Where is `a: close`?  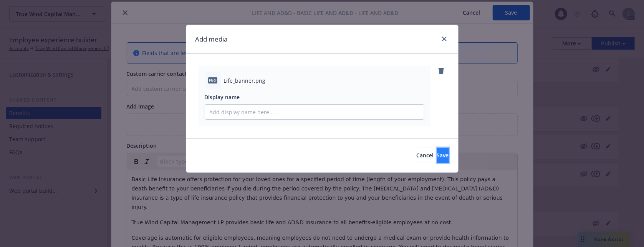 a: close is located at coordinates (444, 39).